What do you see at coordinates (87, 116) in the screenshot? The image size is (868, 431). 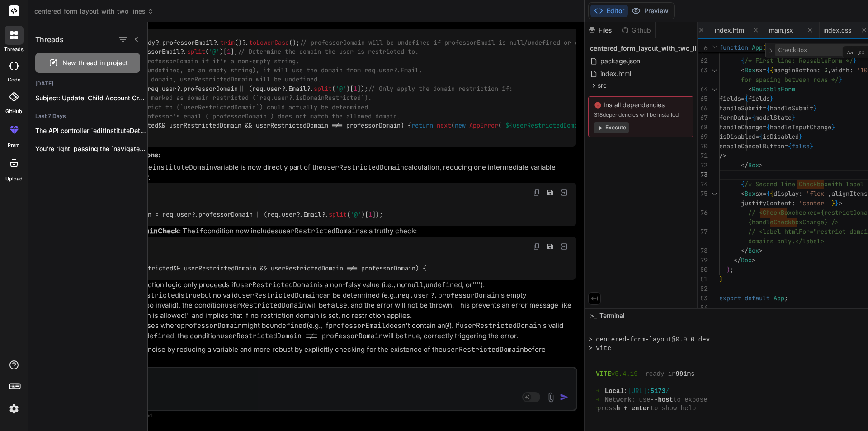 I see `h2: Last 7 Days` at bounding box center [87, 116].